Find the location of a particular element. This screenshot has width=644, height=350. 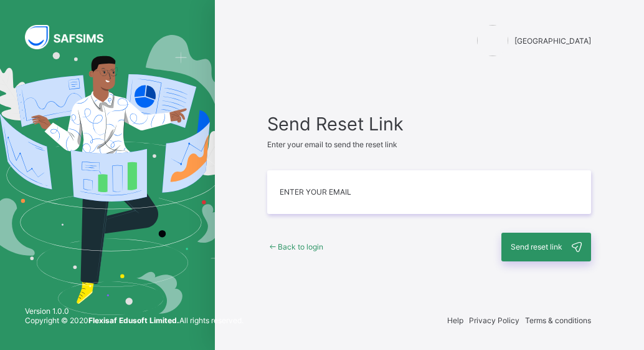

span: Send Reset Link is located at coordinates (430, 124).